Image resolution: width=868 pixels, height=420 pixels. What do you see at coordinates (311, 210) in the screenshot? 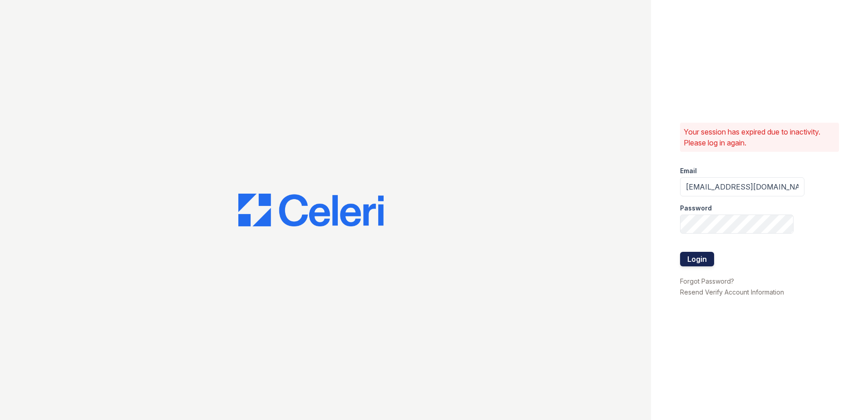
I see `img: CE_Logo_Blue-a8612792a0a2168367f1c8372b55b34899dd931a85d93a1a3d3e32e68fde9ad4.png` at bounding box center [311, 210].